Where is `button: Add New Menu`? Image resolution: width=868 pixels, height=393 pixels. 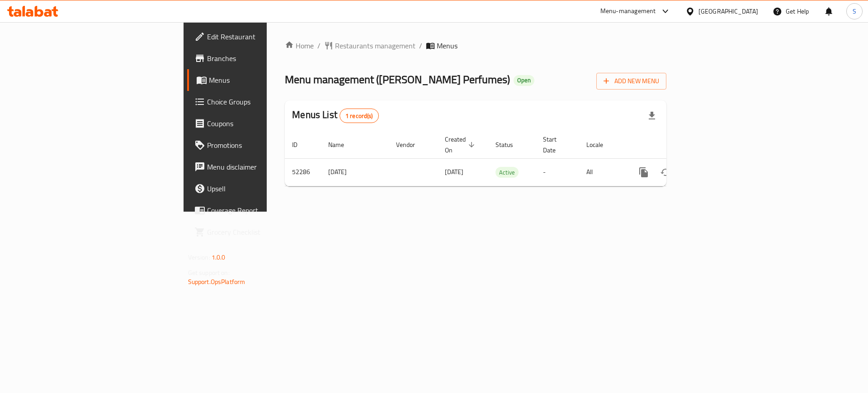 button: Add New Menu is located at coordinates (631, 81).